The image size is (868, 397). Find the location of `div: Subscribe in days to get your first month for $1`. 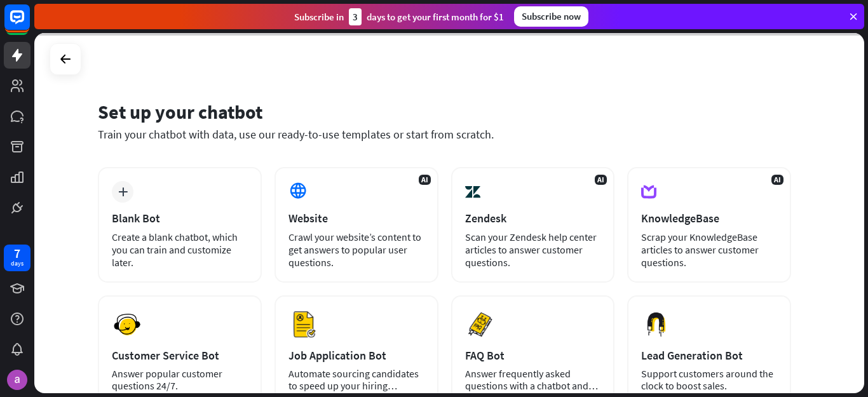

div: Subscribe in days to get your first month for $1 is located at coordinates (399, 17).